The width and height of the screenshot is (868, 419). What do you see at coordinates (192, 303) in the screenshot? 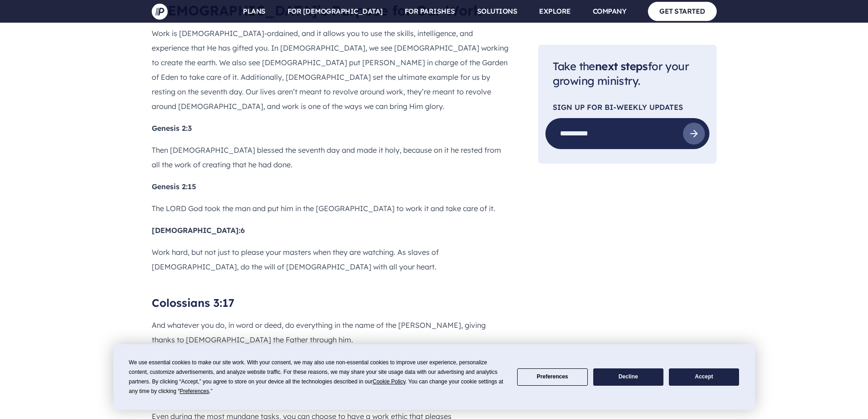
I see `b: Colossians 3:17` at bounding box center [192, 303].